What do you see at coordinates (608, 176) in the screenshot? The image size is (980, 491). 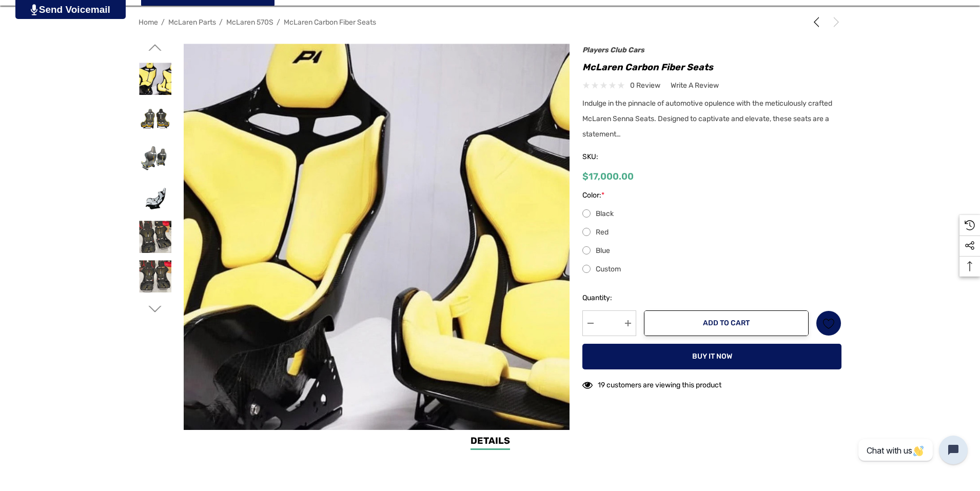 I see `span: $17,000.00` at bounding box center [608, 176].